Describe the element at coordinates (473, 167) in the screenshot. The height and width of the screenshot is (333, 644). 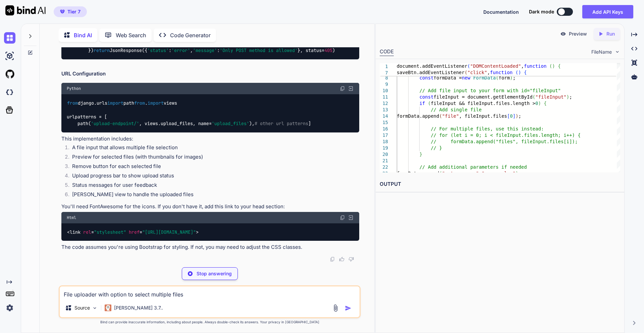
I see `span: // Add additional parameters if needed` at that location.